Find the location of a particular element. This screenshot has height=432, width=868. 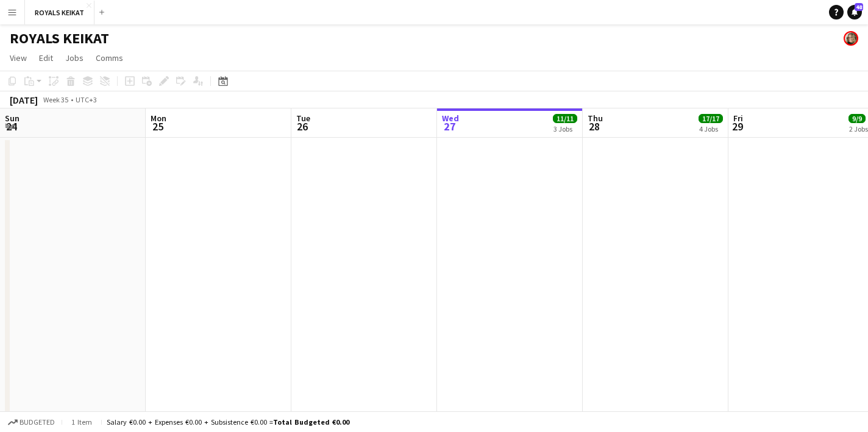

span: Total Budgeted €0.00 is located at coordinates (311, 421).